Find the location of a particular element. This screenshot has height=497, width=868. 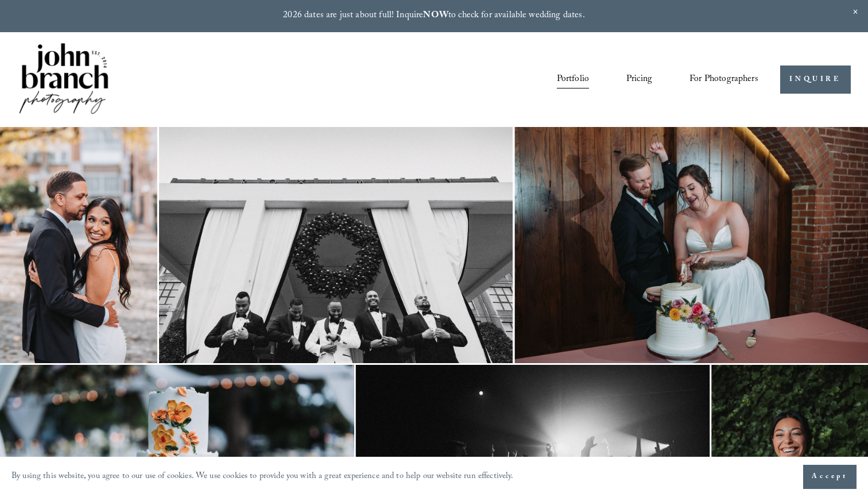

img: Group of men in tuxedos standing under a large wreath on a building's entrance. is located at coordinates (336, 244).